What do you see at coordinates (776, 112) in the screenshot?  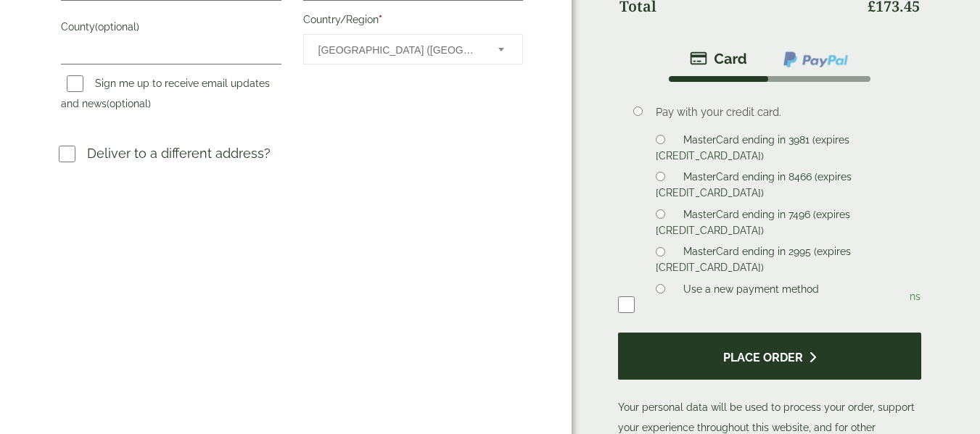 I see `p: Pay with your credit card.` at bounding box center [776, 112].